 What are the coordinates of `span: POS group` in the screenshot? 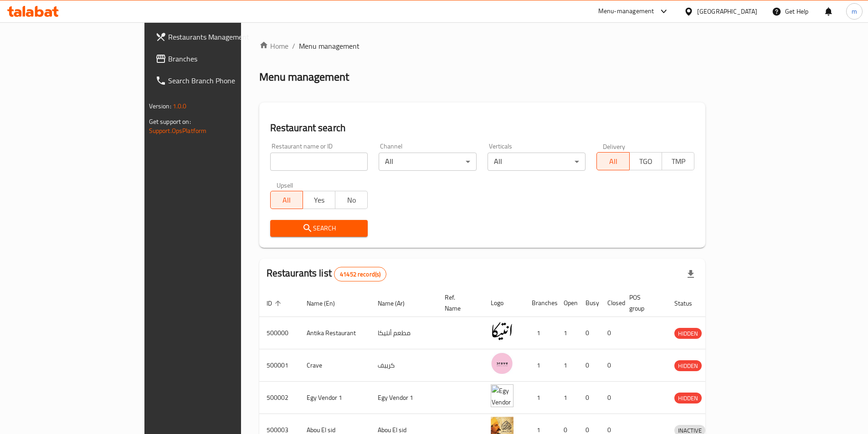 It's located at (643, 303).